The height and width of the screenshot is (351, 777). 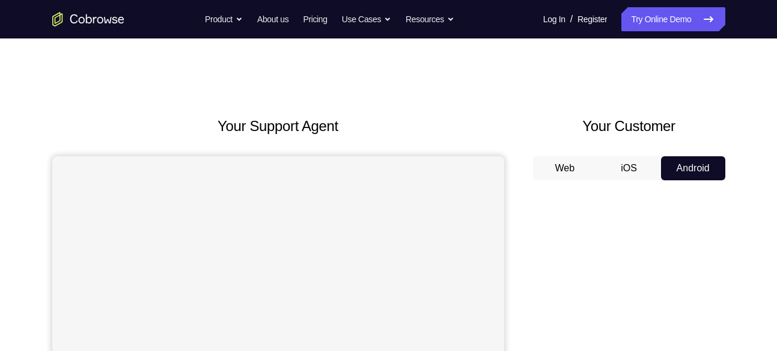 What do you see at coordinates (278, 126) in the screenshot?
I see `h2: Your Support Agent` at bounding box center [278, 126].